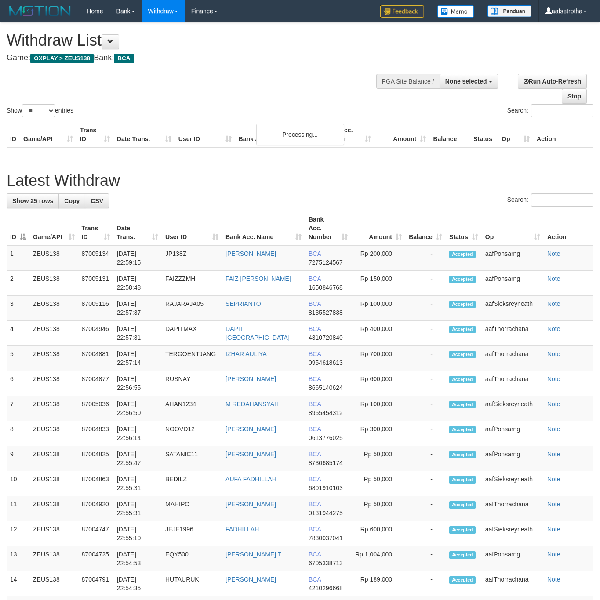 The height and width of the screenshot is (600, 600). Describe the element at coordinates (326, 438) in the screenshot. I see `span: Copy 0613776025 to clipboard` at that location.